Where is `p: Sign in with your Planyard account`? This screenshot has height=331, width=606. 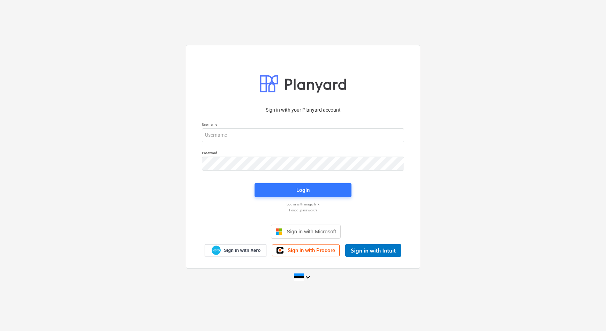 p: Sign in with your Planyard account is located at coordinates (303, 110).